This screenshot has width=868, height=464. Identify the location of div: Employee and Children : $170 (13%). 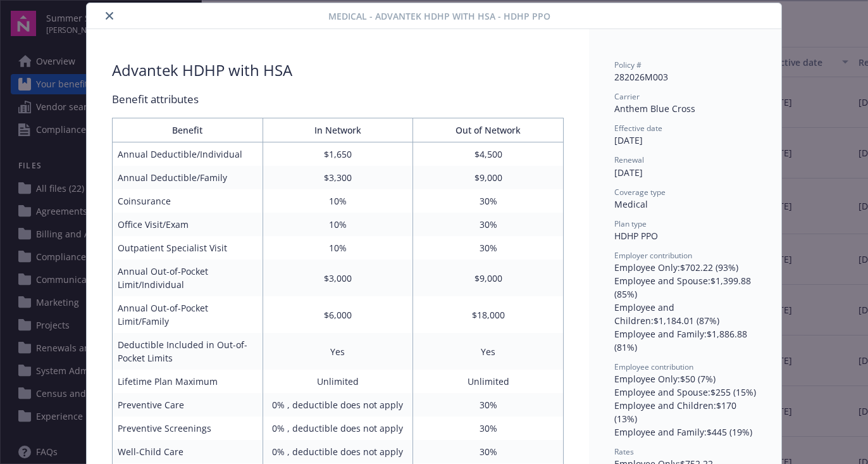
(685, 412).